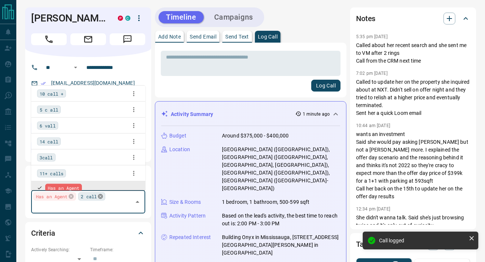 This screenshot has width=485, height=262. What do you see at coordinates (237, 37) in the screenshot?
I see `p: Send Text` at bounding box center [237, 37].